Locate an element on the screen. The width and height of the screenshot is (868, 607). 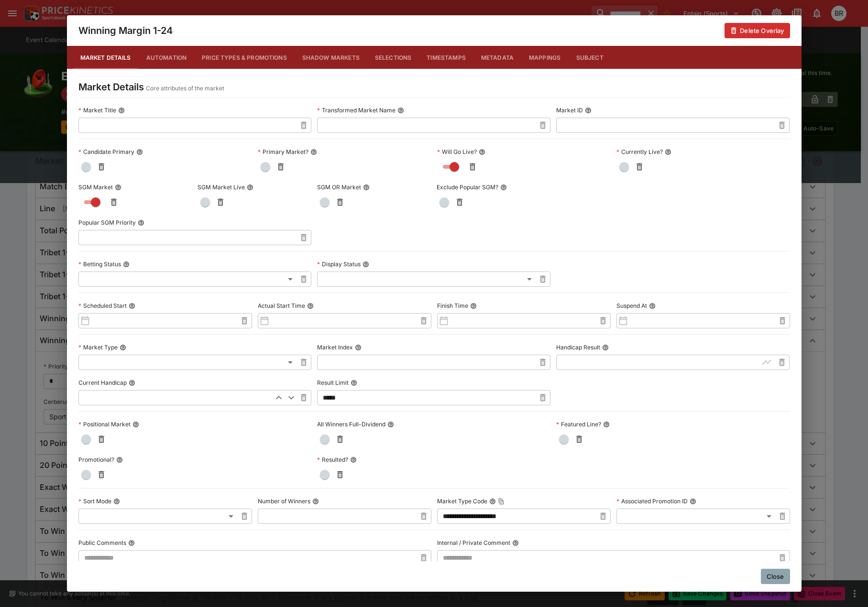
button: Actual Start Time is located at coordinates (311, 306).